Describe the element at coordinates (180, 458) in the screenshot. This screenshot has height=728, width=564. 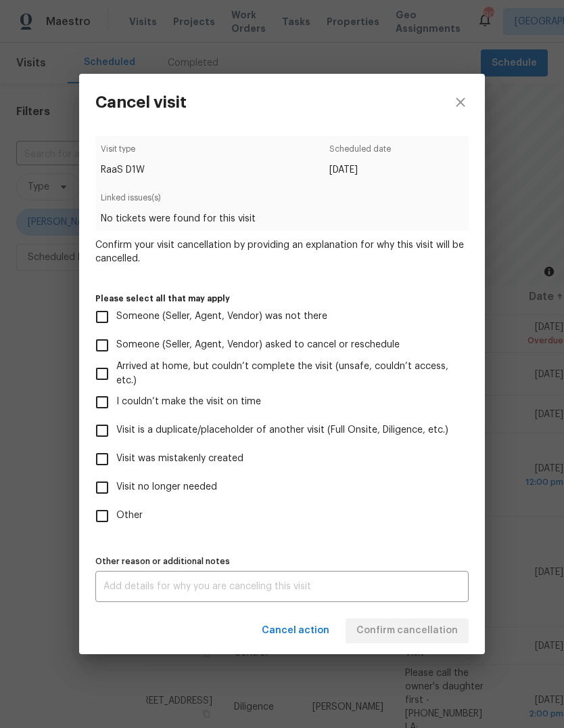
I see `span: Visit was mistakenly created` at that location.